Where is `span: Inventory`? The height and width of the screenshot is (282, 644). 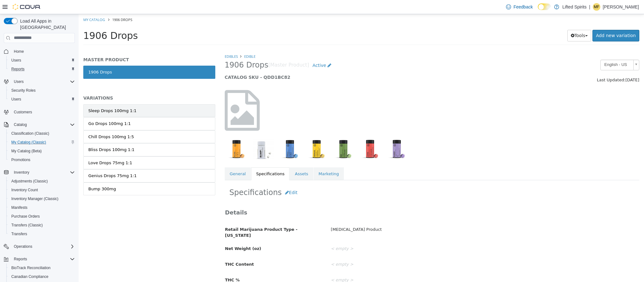
span: Inventory is located at coordinates (22, 172).